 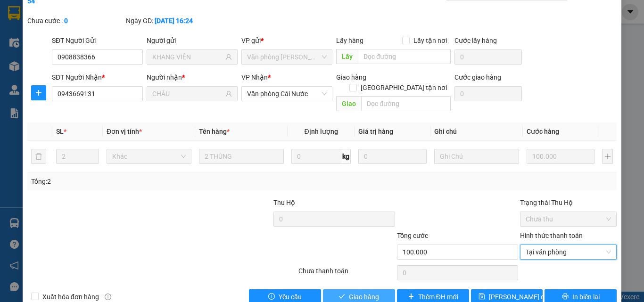 What do you see at coordinates (487, 94) in the screenshot?
I see `input: Cước giao hàng` at bounding box center [487, 94].